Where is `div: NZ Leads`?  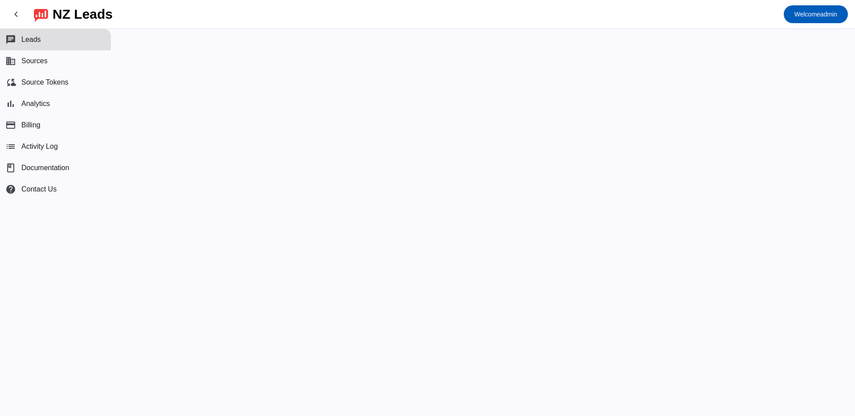 div: NZ Leads is located at coordinates (82, 14).